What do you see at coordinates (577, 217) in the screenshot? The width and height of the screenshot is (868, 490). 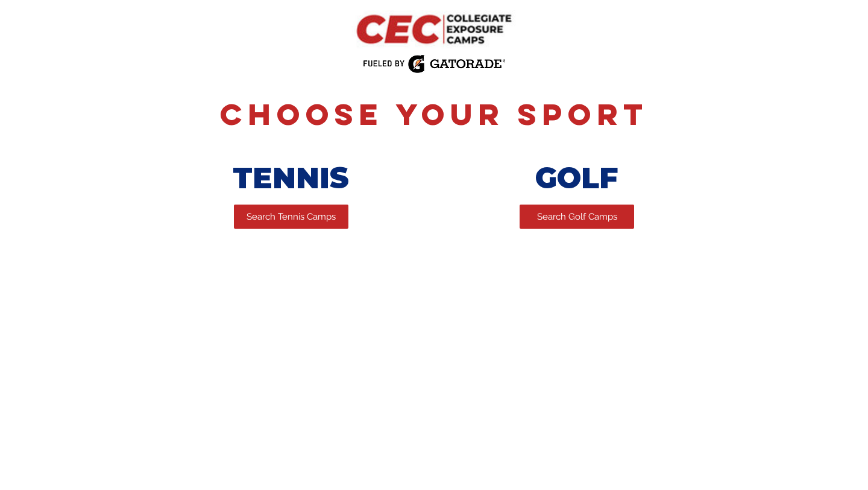 I see `a: Search Golf Camps` at bounding box center [577, 217].